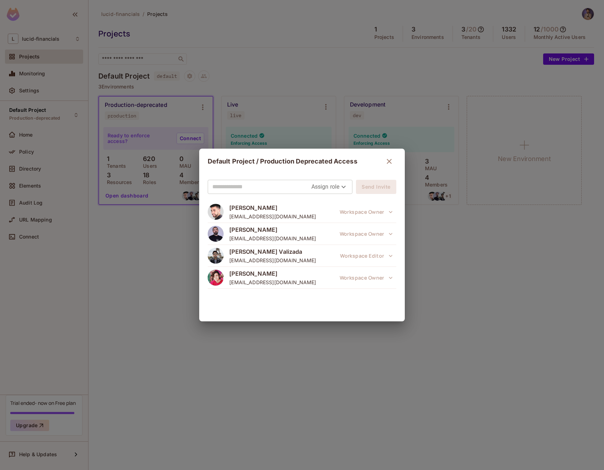 This screenshot has width=604, height=470. Describe the element at coordinates (216, 234) in the screenshot. I see `img: 85190907` at that location.